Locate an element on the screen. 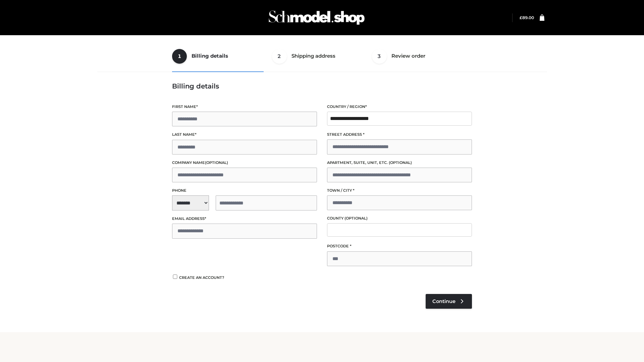 This screenshot has width=644, height=362. bdi: 89.00 is located at coordinates (527, 17).